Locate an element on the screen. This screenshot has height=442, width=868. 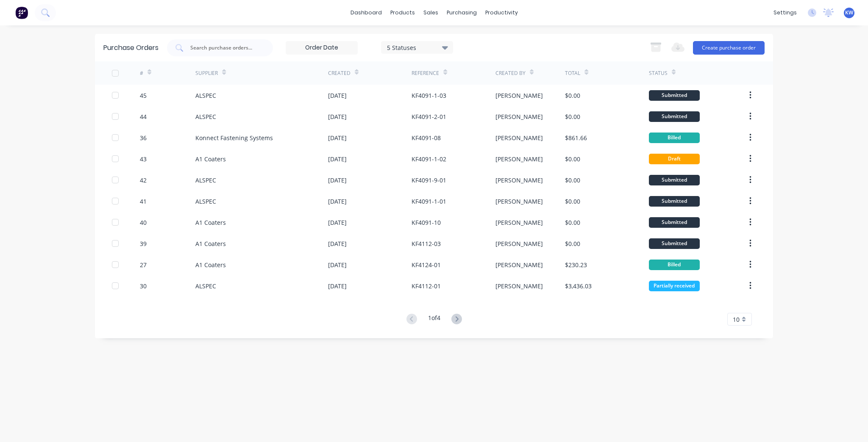
button: Create purchase order is located at coordinates (729, 48).